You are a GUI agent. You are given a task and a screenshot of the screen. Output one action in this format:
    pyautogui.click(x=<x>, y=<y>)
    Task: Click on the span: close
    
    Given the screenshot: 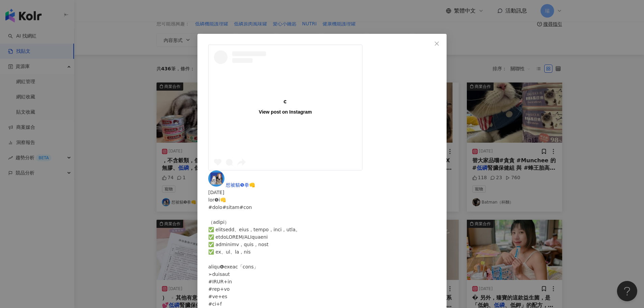 What is the action you would take?
    pyautogui.click(x=436, y=44)
    